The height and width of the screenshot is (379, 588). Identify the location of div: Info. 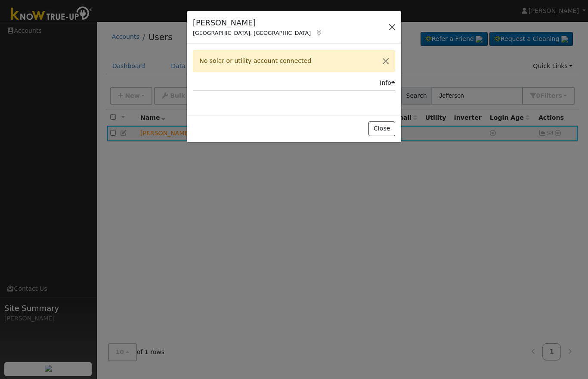
(388, 83).